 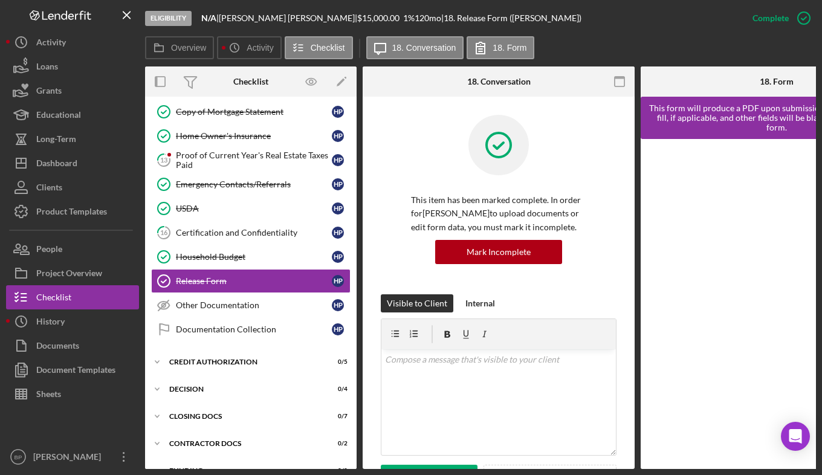 What do you see at coordinates (243, 362) in the screenshot?
I see `div: CREDIT AUTHORIZATION` at bounding box center [243, 362].